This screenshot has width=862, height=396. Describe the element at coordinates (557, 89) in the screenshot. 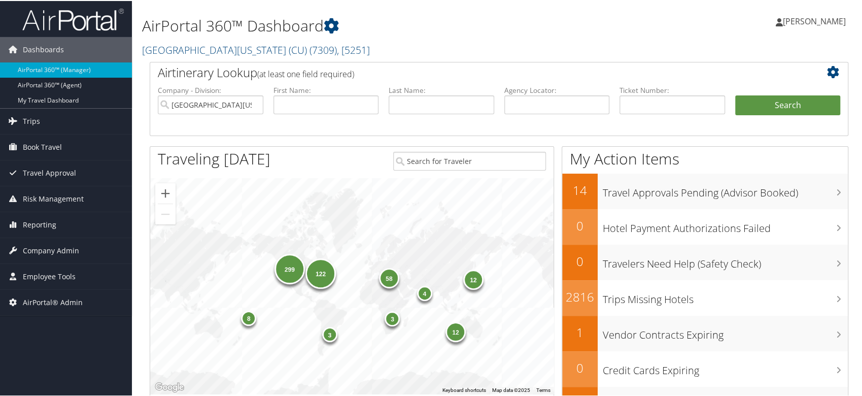

I see `label: Agency Locator:` at that location.